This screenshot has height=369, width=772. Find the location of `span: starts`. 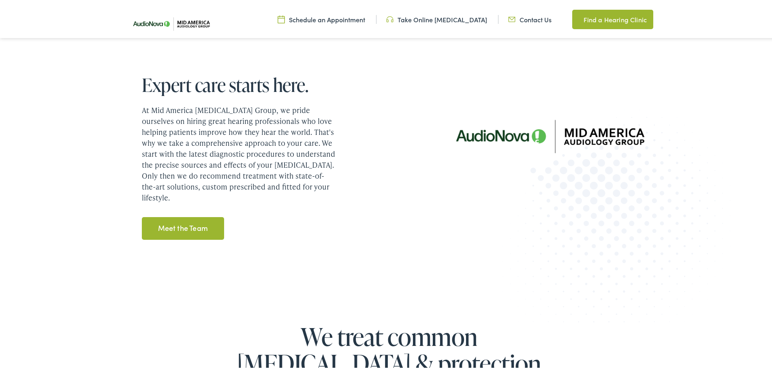

span: starts is located at coordinates (249, 83).